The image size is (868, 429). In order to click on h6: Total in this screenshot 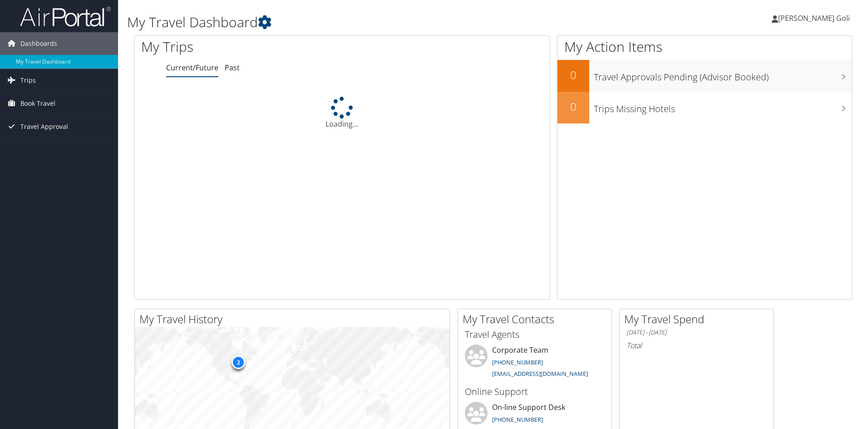, I will do `click(696, 346)`.